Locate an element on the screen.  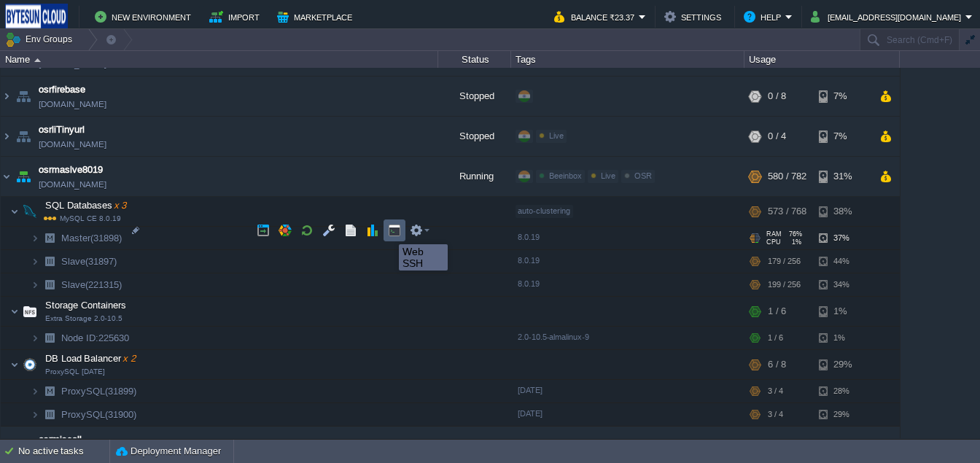
div: 31% is located at coordinates (842, 177).